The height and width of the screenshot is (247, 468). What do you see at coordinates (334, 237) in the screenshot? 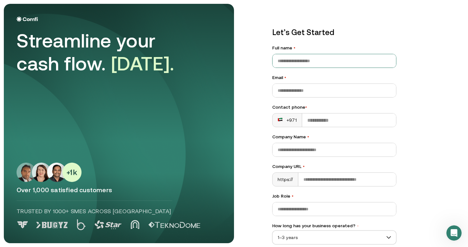
I see `span: 1–3 years` at bounding box center [334, 237].